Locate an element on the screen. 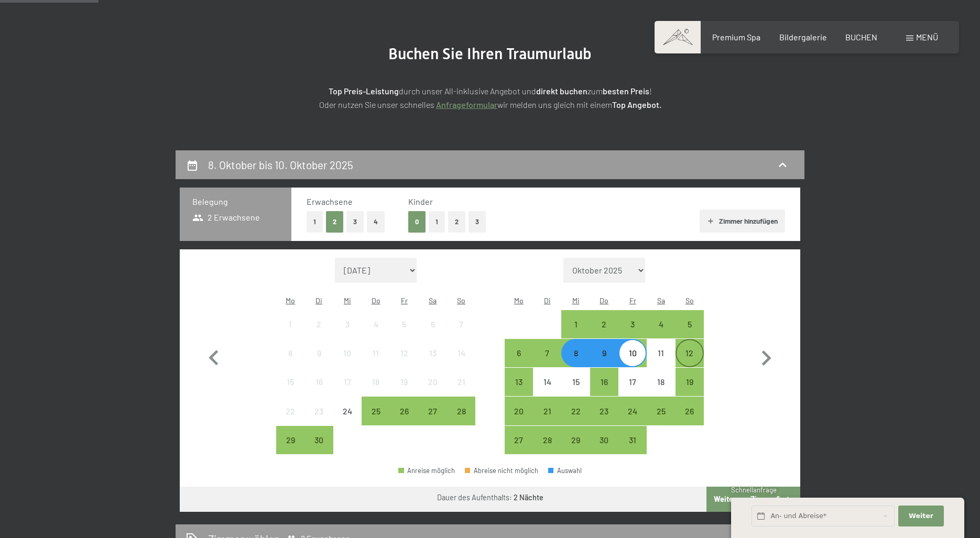 The image size is (980, 538). h2: 8. Oktober bis 10. Oktober 2025 is located at coordinates (280, 164).